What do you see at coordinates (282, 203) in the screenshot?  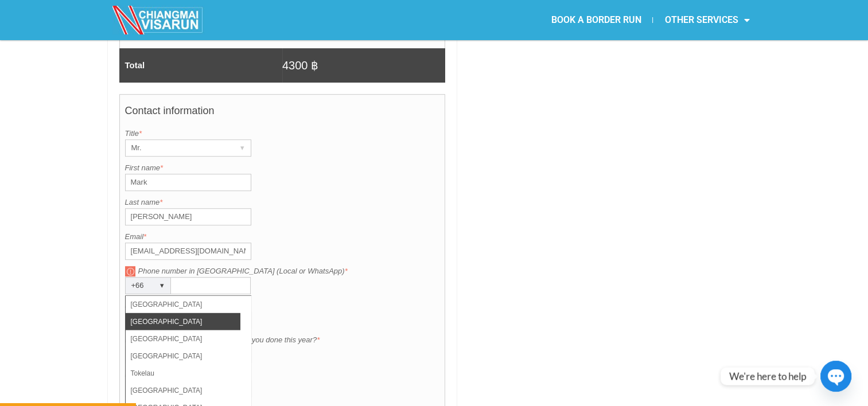 I see `label: Last name` at bounding box center [282, 203].